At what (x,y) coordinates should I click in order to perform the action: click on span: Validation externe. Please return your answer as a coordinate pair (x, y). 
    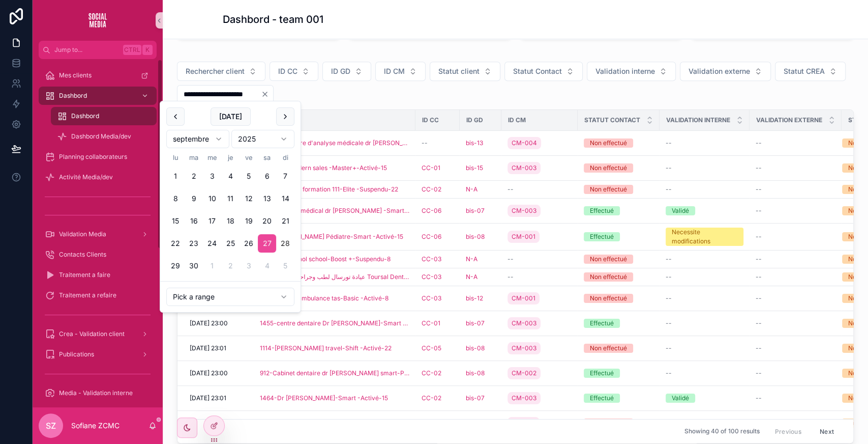
    Looking at the image, I should click on (719, 72).